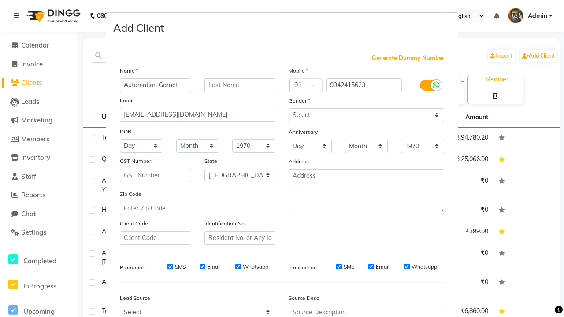 The height and width of the screenshot is (317, 564). Describe the element at coordinates (303, 298) in the screenshot. I see `label: Source Desc` at that location.